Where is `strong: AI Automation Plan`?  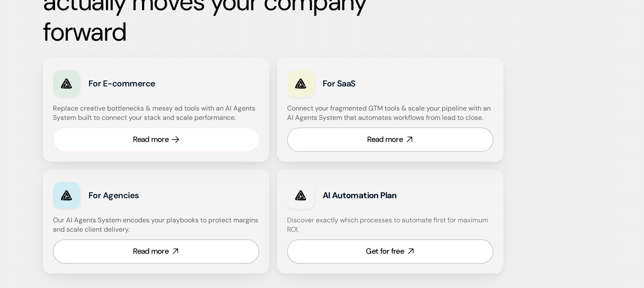 strong: AI Automation Plan is located at coordinates (360, 195).